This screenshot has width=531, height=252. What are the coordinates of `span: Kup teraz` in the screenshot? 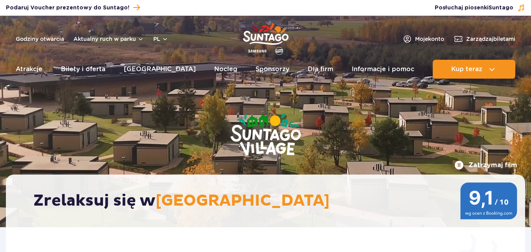 It's located at (466, 69).